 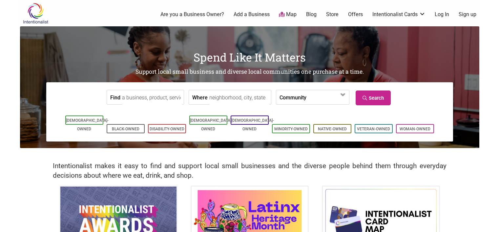 I want to click on a: Disability-Owned, so click(x=167, y=129).